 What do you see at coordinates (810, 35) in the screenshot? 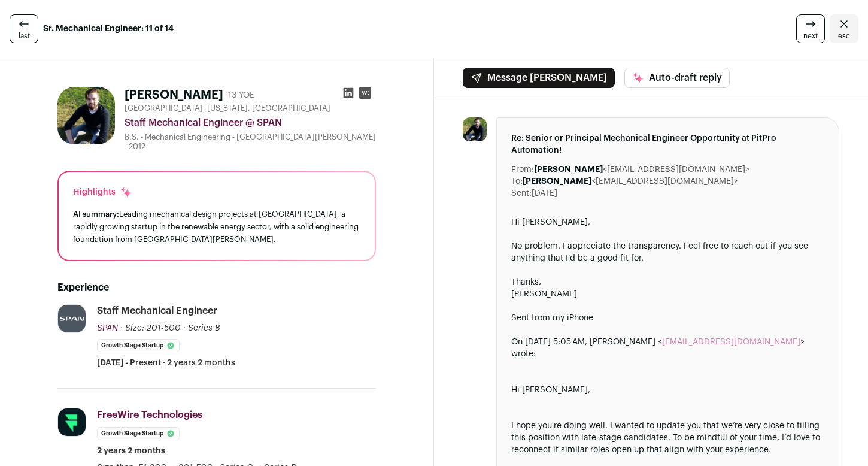
I see `span: next` at bounding box center [810, 35].